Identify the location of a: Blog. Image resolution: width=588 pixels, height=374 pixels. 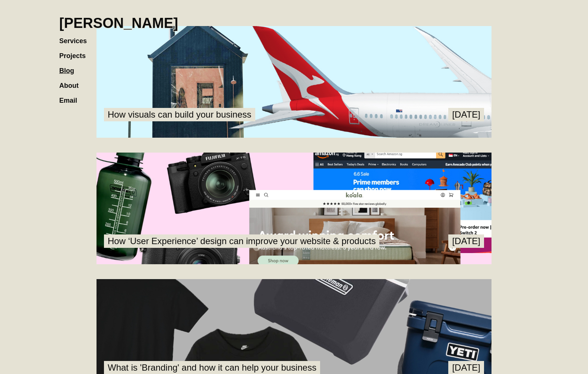
(70, 67).